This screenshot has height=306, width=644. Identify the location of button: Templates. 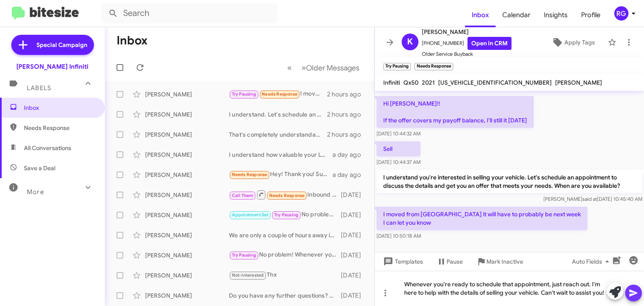
(402, 262).